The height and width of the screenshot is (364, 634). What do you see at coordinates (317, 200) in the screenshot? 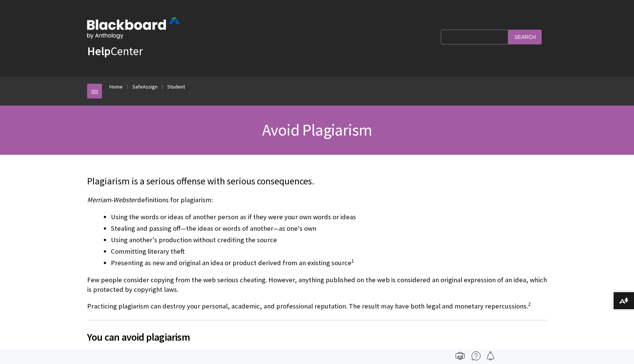
I see `p: definitions for plagiarism:` at bounding box center [317, 200].